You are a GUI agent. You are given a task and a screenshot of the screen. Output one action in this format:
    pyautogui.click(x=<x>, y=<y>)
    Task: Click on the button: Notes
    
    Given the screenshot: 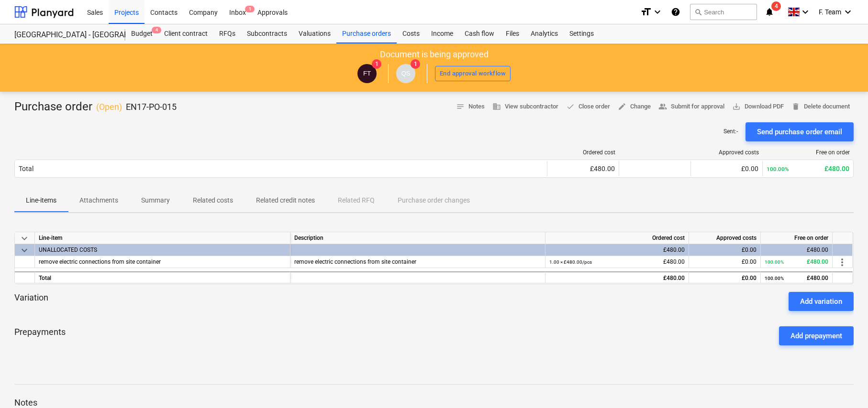 What is the action you would take?
    pyautogui.click(x=470, y=107)
    